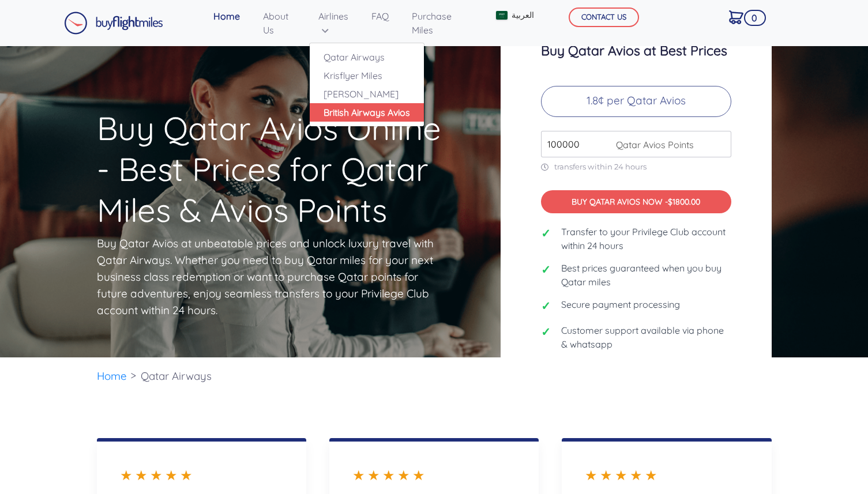  I want to click on li: Qatar Airways, so click(176, 376).